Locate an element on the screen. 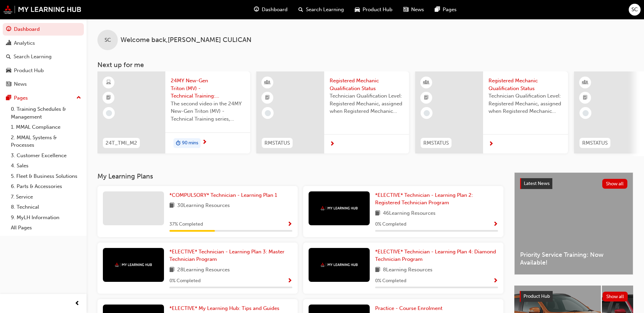 This screenshot has height=313, width=644. button: Pages is located at coordinates (43, 98).